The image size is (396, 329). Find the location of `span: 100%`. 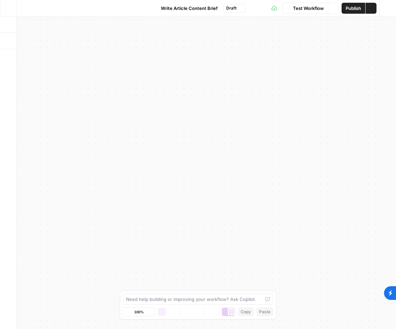

span: 100% is located at coordinates (139, 312).